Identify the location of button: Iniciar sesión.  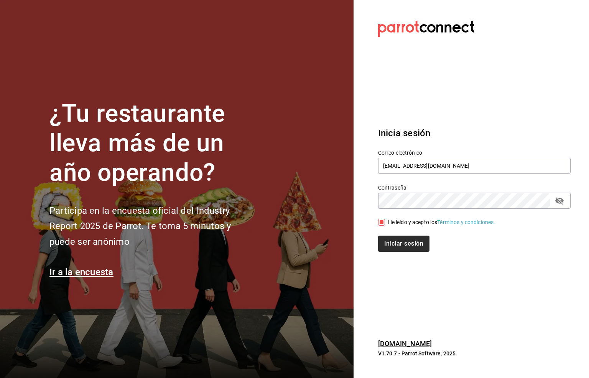
(404, 243).